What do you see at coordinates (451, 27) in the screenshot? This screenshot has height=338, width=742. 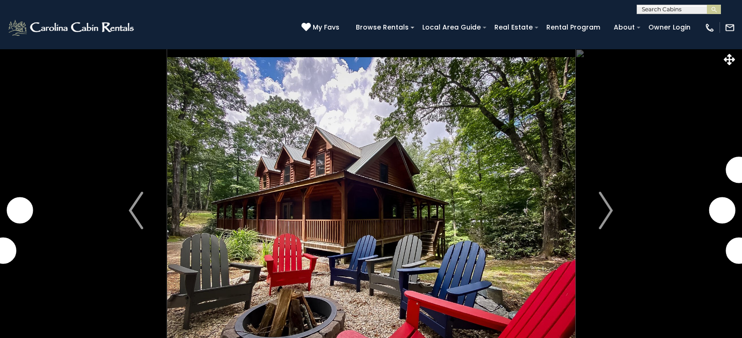 I see `a: Local Area Guide` at bounding box center [451, 27].